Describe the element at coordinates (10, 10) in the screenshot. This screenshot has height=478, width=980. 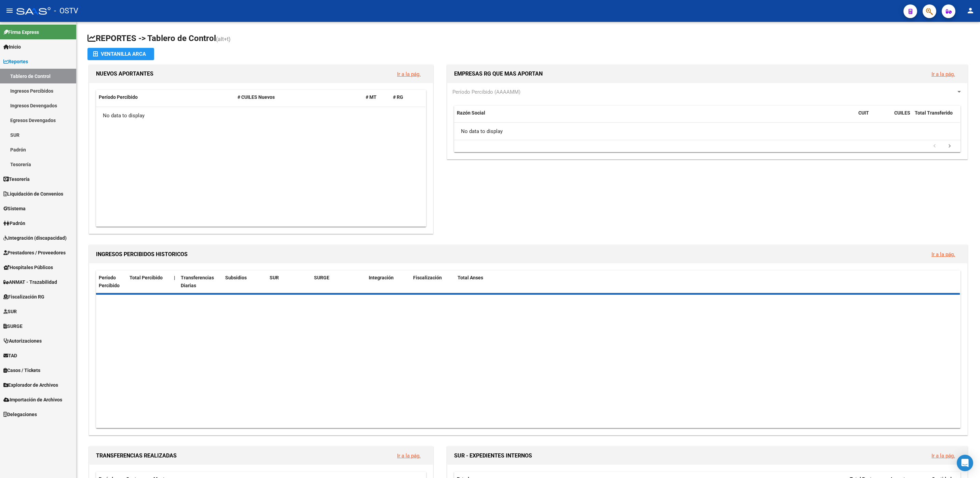
I see `mat-icon: menu` at that location.